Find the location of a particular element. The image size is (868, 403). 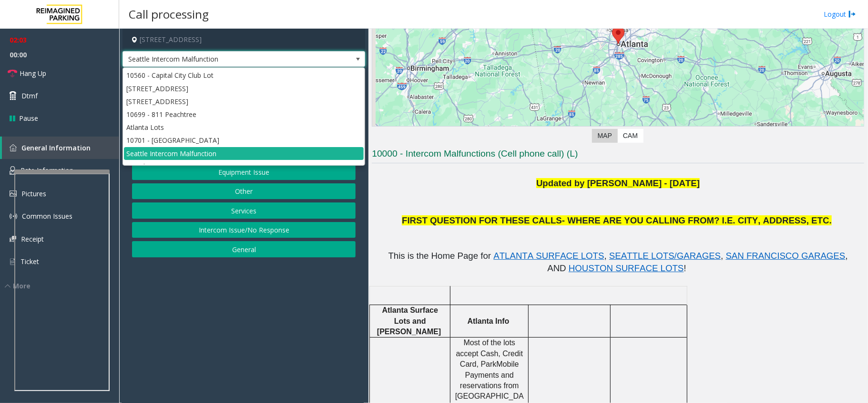

li: Atlanta Lots is located at coordinates (244, 127).